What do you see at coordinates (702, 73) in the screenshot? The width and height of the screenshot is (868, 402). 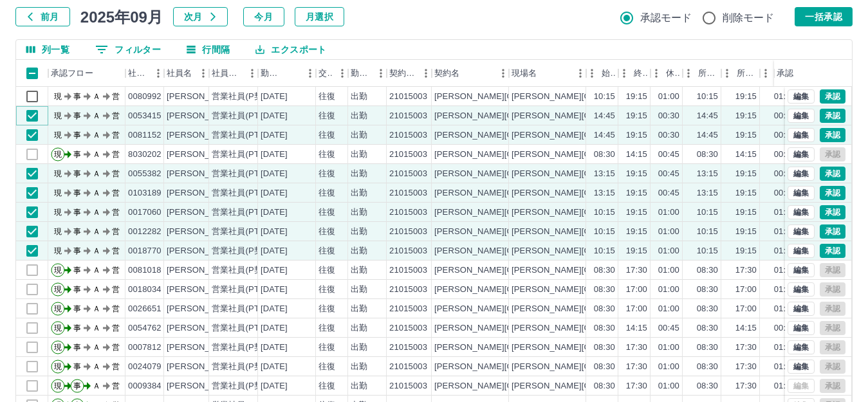 I see `div: 所定開始` at bounding box center [702, 73].